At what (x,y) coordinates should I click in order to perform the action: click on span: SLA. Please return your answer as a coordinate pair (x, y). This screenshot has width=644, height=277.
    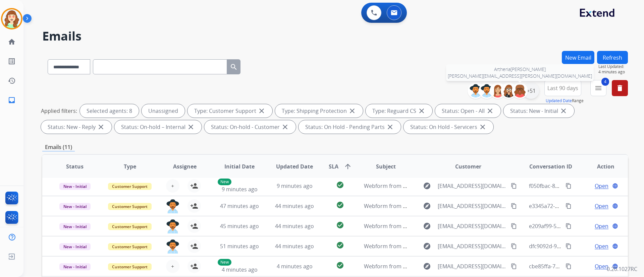
    Looking at the image, I should click on (334, 166).